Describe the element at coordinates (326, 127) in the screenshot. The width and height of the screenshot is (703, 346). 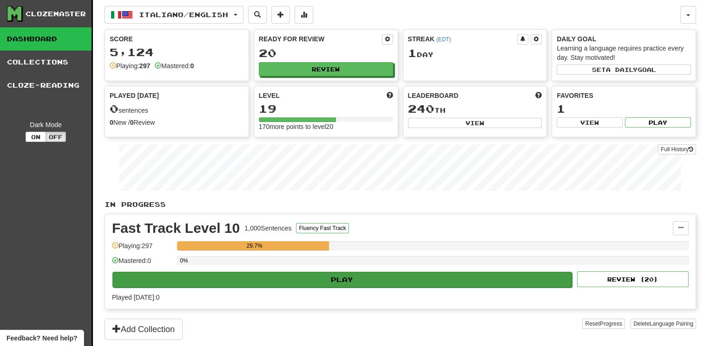
I see `div: 170 more points to level 20` at that location.